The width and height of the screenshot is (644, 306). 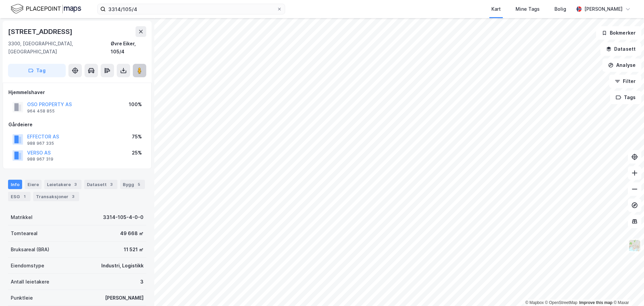 I want to click on div: 25%, so click(x=137, y=153).